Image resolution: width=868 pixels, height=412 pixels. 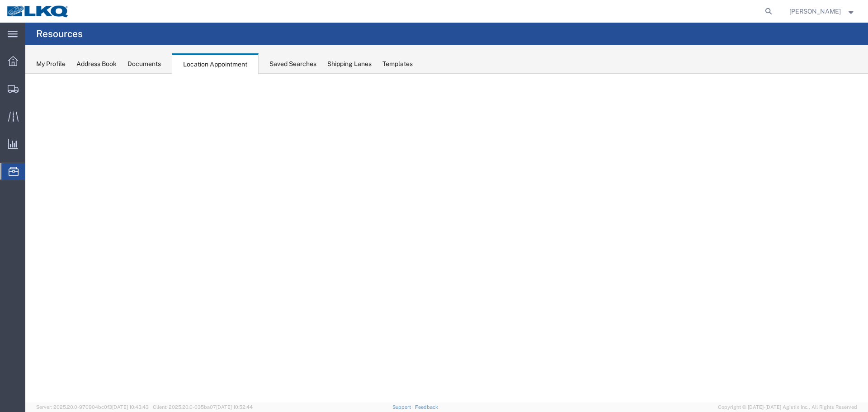 What do you see at coordinates (92, 407) in the screenshot?
I see `span: Server: 2025.20.0-970904bc0f3` at bounding box center [92, 407].